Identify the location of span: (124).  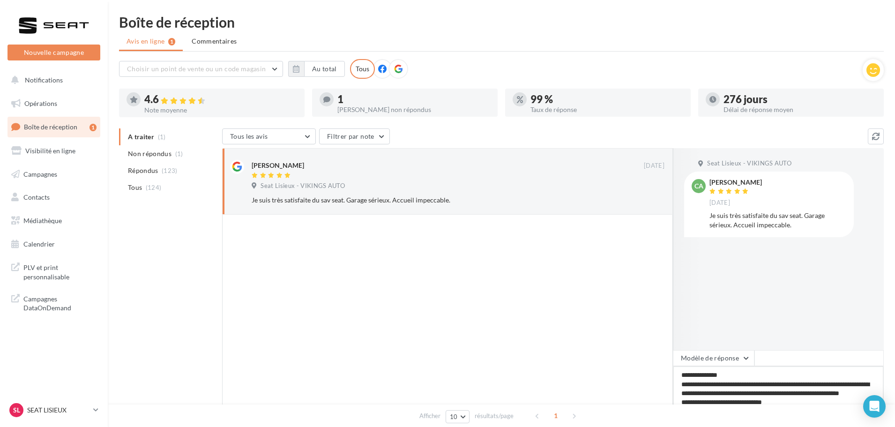
(154, 187).